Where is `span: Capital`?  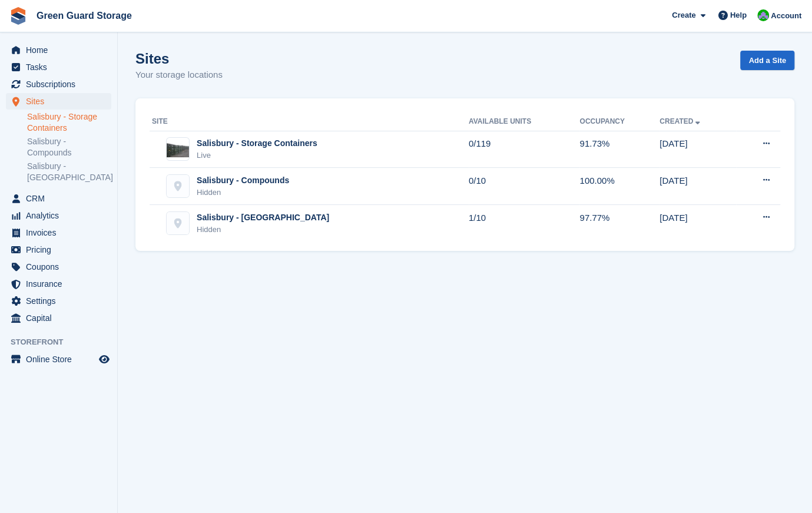
span: Capital is located at coordinates (61, 318).